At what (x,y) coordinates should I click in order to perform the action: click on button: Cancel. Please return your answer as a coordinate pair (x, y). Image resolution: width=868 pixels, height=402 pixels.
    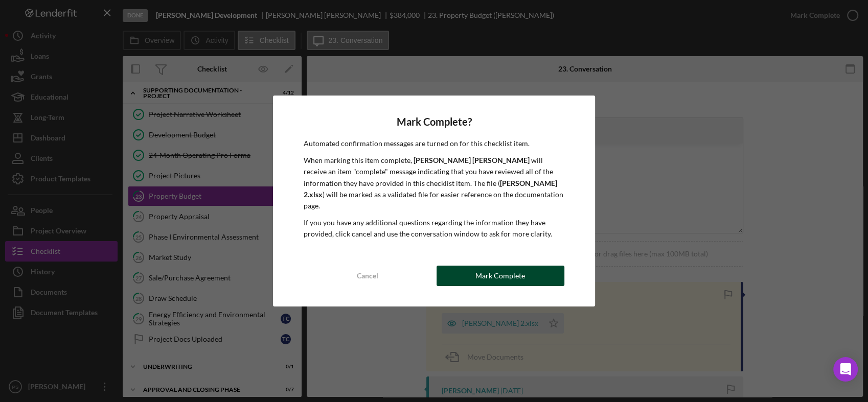
    Looking at the image, I should click on (368, 276).